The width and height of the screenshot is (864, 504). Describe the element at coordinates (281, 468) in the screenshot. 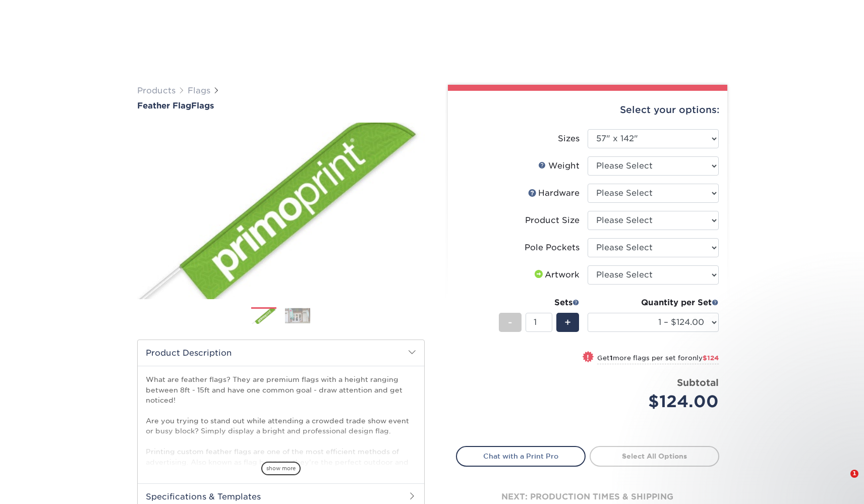

I see `span: show more` at that location.